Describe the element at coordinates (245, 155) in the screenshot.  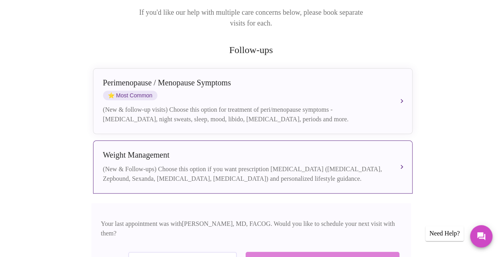
I see `div: Weight Management` at that location.